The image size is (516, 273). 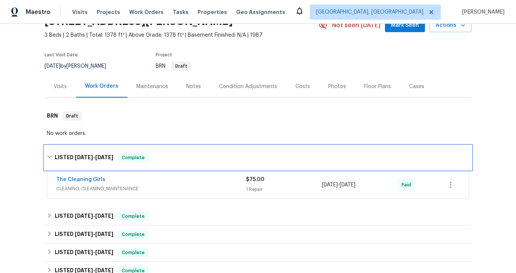 I want to click on span: 3 Beds | 2 Baths | Total: 1378 ft² | Above Grade: 1378 ft² | Basement Finished: N/A | 1987, so click(x=181, y=35).